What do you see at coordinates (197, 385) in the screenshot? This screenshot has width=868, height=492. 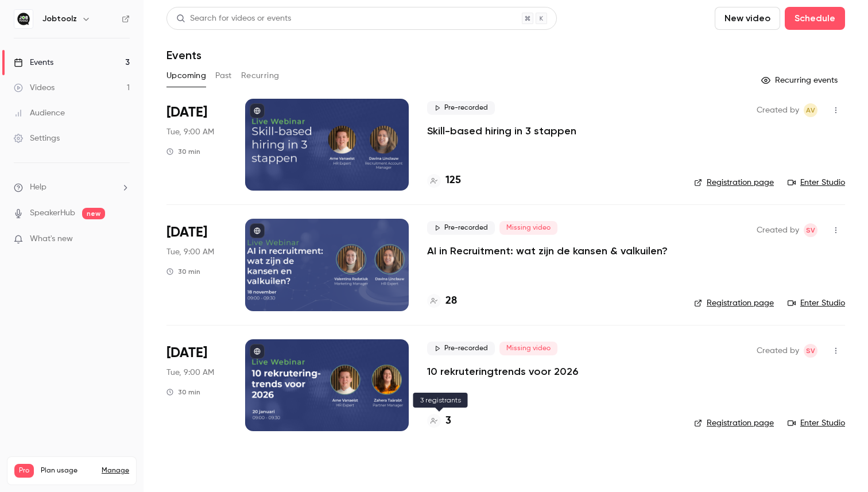 I see `div: Jan 20 Tue, 9:00 AM (Europe/Brussels)` at bounding box center [197, 385].